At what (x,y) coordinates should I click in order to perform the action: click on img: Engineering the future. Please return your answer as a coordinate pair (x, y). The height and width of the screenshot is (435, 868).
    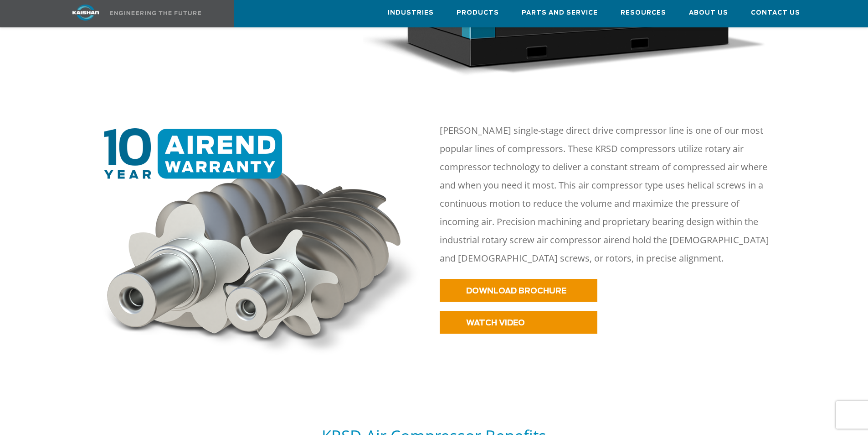
    Looking at the image, I should click on (155, 13).